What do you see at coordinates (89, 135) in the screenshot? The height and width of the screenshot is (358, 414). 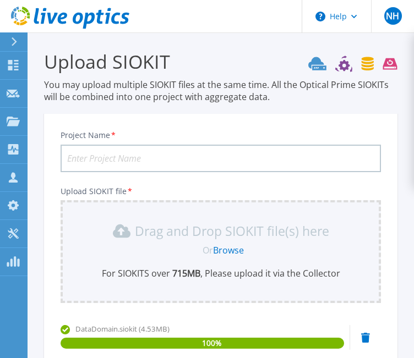 I see `label: Project Name` at bounding box center [89, 135].